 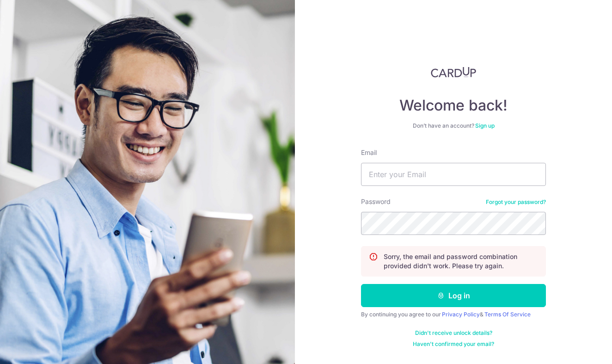 I want to click on div: Don’t have an account?, so click(x=454, y=126).